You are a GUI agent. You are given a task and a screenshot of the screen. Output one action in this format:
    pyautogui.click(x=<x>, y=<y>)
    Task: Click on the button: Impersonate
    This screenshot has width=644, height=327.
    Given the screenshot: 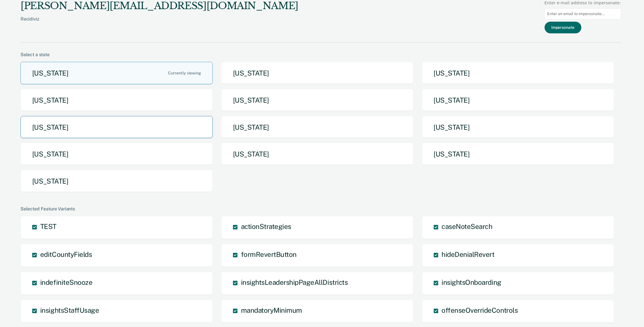 What is the action you would take?
    pyautogui.click(x=563, y=27)
    